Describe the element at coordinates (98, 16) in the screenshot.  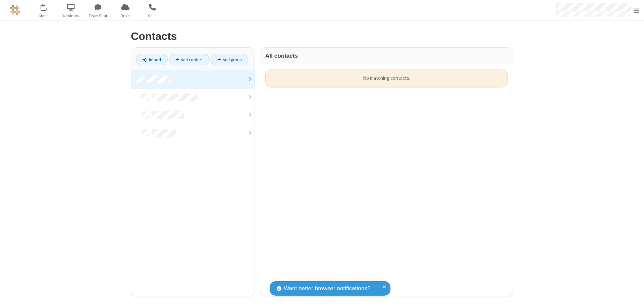
I see `span: Team Chat` at that location.